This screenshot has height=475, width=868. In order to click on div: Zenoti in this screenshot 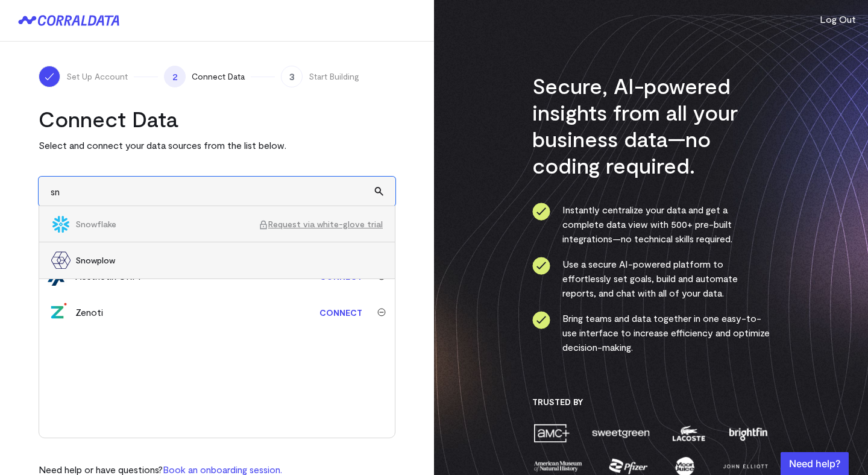, I will do `click(89, 312)`.